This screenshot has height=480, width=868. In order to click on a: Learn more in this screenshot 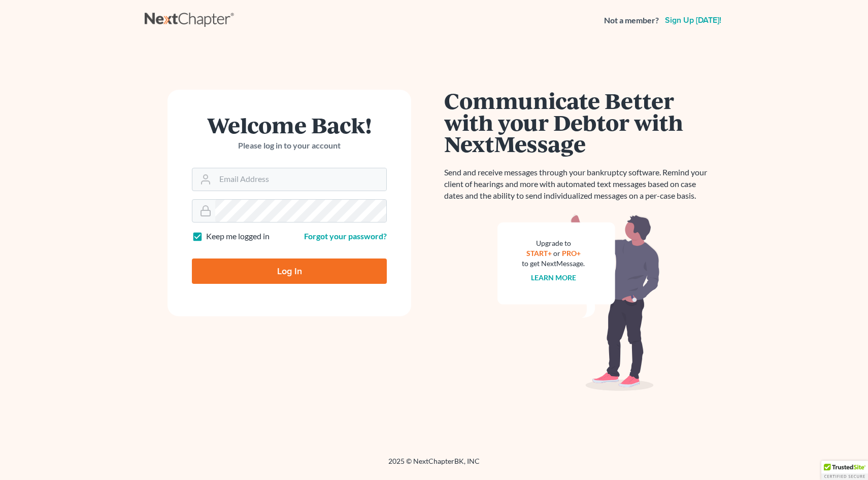, I will do `click(553, 277)`.